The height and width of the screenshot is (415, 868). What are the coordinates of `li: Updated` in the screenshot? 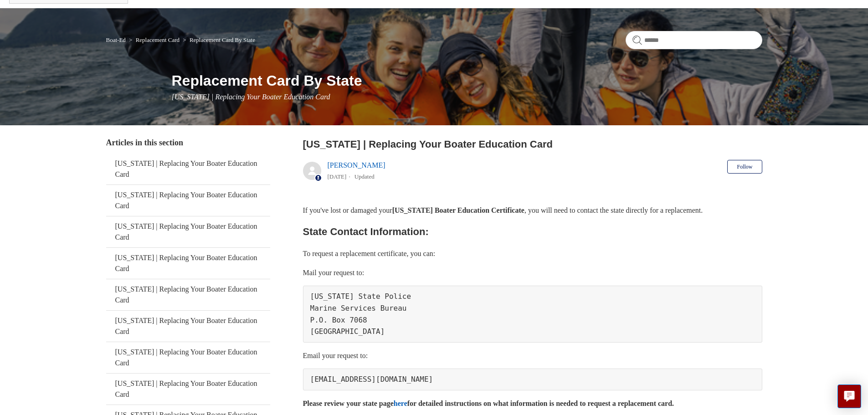 It's located at (364, 176).